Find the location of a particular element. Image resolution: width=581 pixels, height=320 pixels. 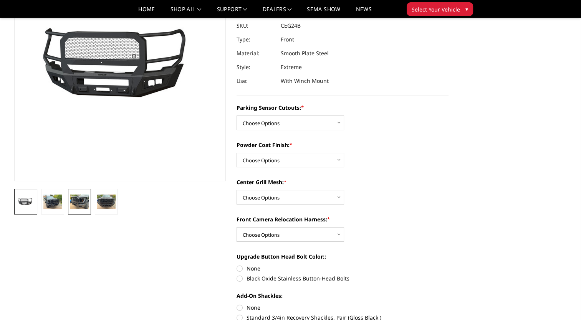

dt: Style: is located at coordinates (256, 67).